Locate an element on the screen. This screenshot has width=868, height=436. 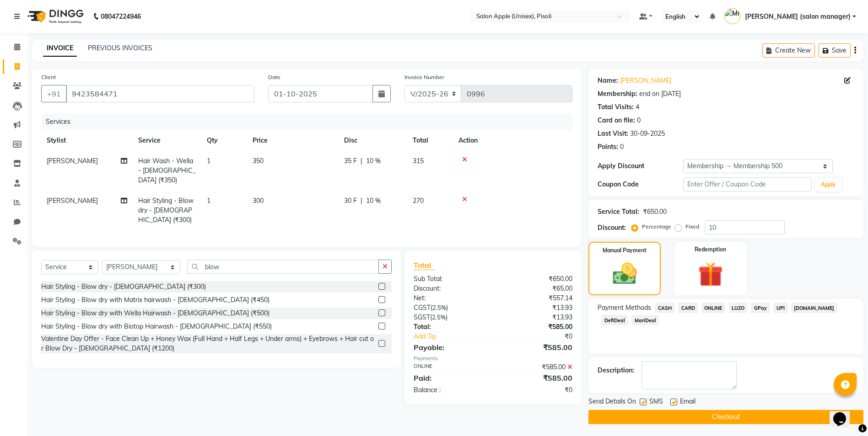
label: Percentage is located at coordinates (657, 227).